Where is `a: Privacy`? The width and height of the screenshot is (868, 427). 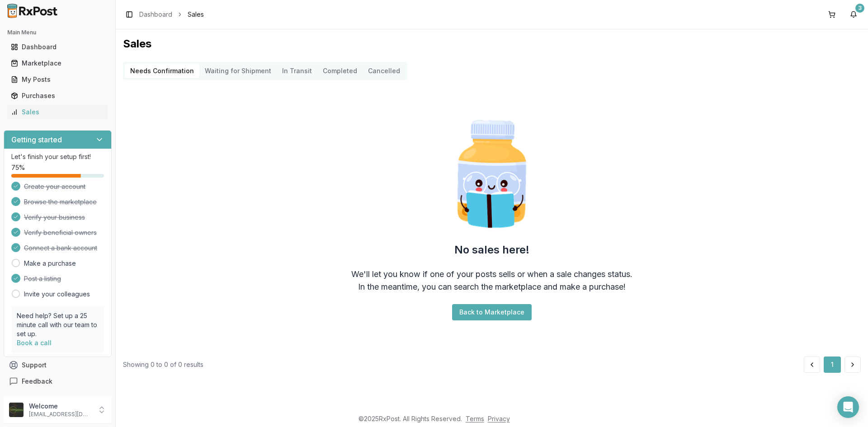
a: Privacy is located at coordinates (499, 419).